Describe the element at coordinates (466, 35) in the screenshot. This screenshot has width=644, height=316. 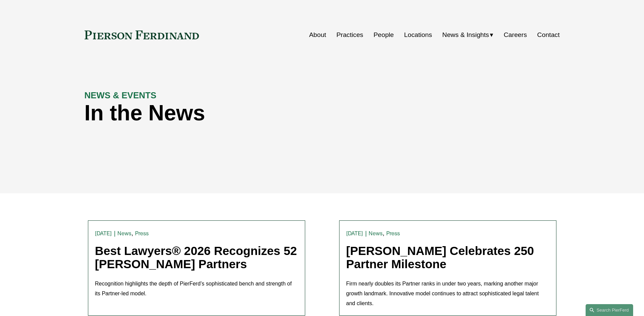
I see `span: News & Insights` at that location.